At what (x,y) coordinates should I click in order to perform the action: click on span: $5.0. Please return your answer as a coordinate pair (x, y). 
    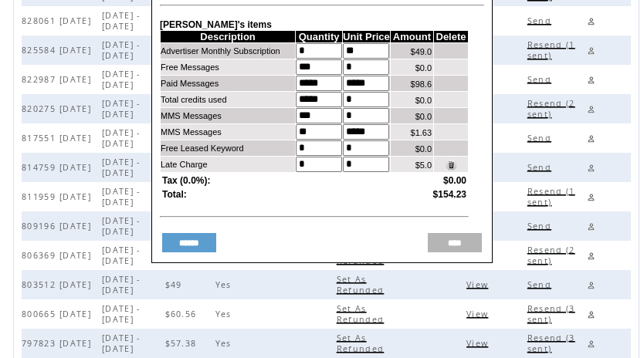
    Looking at the image, I should click on (423, 165).